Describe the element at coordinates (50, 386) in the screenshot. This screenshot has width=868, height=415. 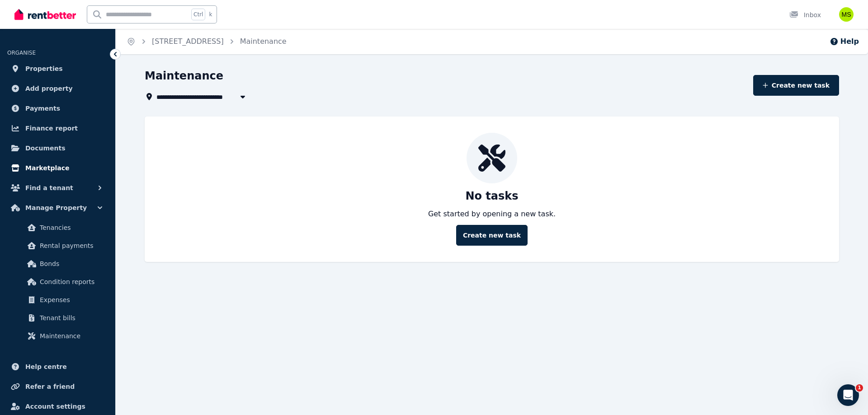
I see `span: Refer a friend` at that location.